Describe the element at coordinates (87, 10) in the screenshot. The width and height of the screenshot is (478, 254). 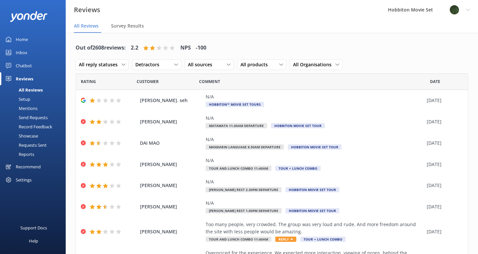
I see `h3: Reviews` at that location.